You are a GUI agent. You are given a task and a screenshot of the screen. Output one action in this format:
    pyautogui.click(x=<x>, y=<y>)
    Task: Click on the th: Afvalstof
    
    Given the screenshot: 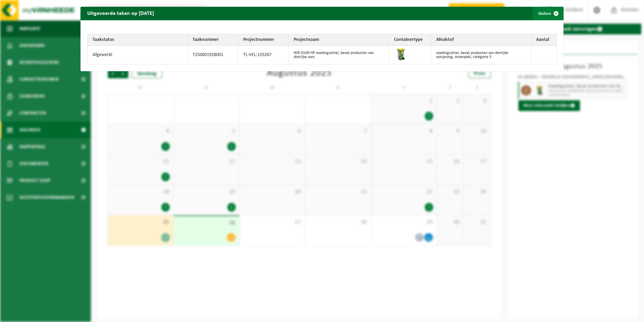 What is the action you would take?
    pyautogui.click(x=481, y=40)
    